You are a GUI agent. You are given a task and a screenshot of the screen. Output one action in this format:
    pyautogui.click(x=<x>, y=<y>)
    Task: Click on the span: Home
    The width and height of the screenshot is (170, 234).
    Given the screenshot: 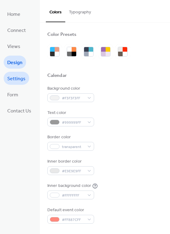 What is the action you would take?
    pyautogui.click(x=14, y=14)
    